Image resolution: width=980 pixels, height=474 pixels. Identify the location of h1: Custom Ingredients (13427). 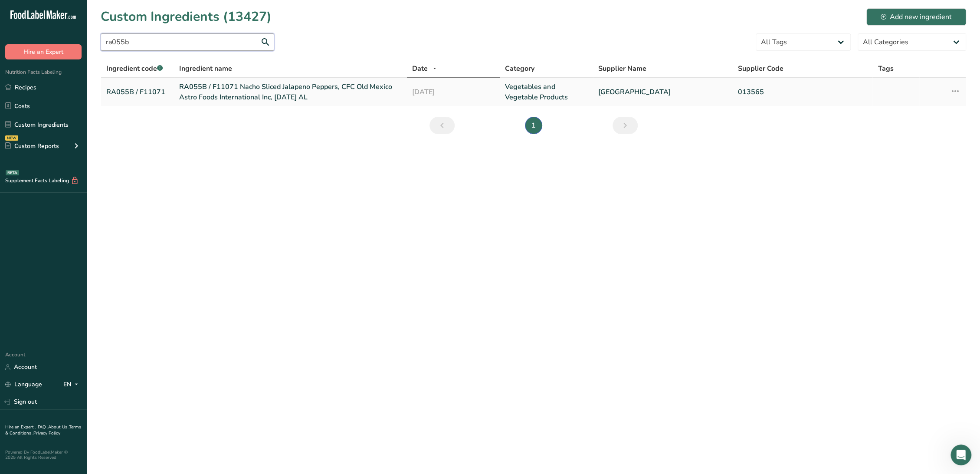
(186, 17).